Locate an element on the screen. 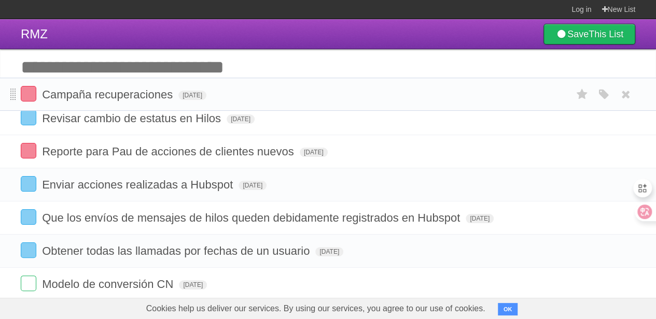  span: Revisar cambio de estatus en Hilos is located at coordinates (133, 118).